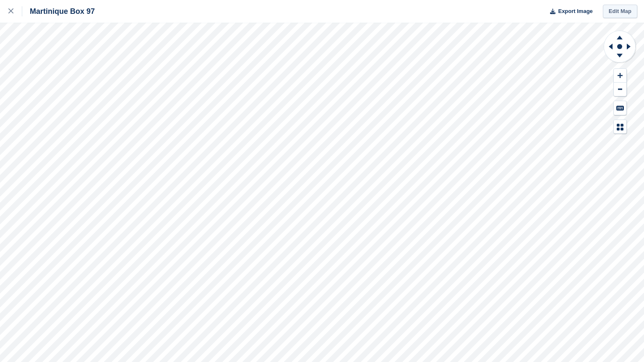  Describe the element at coordinates (58, 11) in the screenshot. I see `div: Martinique Box 97` at that location.